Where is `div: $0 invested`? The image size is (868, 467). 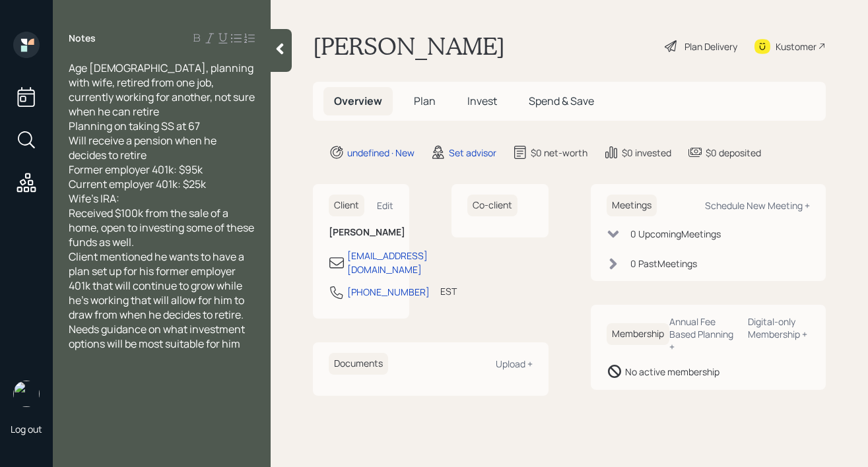
div: $0 invested is located at coordinates (646, 152).